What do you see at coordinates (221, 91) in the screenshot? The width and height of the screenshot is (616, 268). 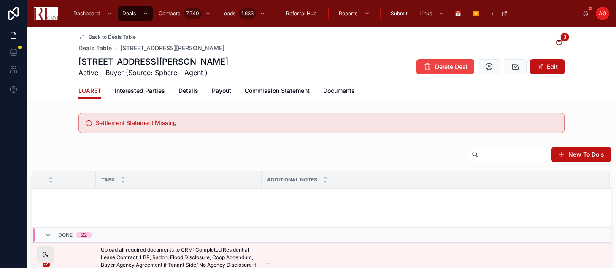 I see `a: Payout` at bounding box center [221, 91].